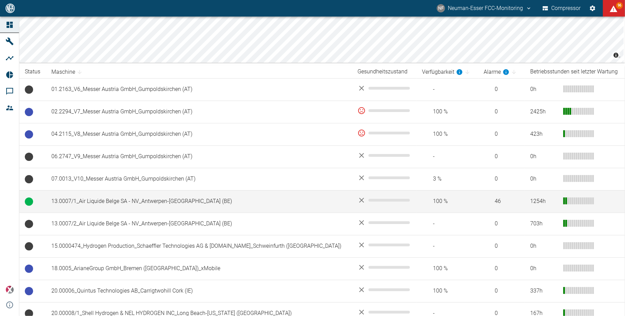 The image size is (625, 316). I want to click on img: Xplore Logo, so click(10, 290).